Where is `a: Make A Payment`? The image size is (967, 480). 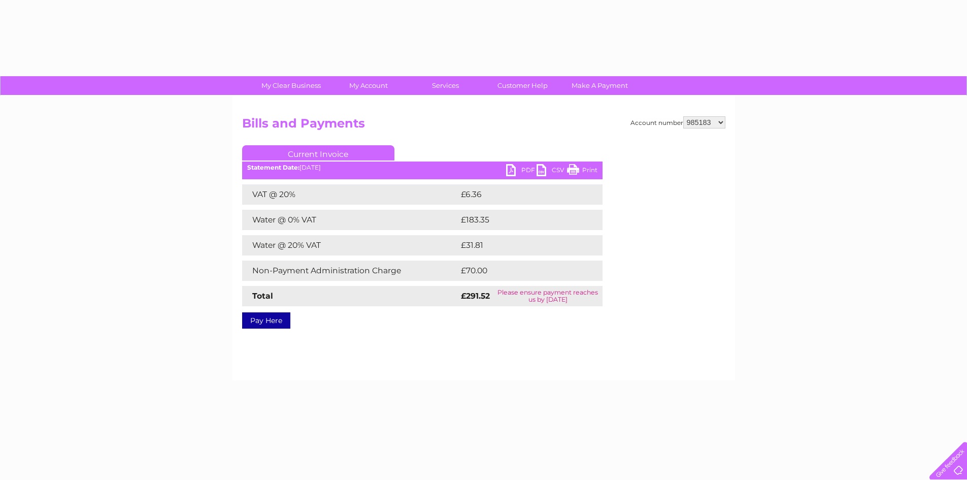
a: Make A Payment is located at coordinates (599, 85).